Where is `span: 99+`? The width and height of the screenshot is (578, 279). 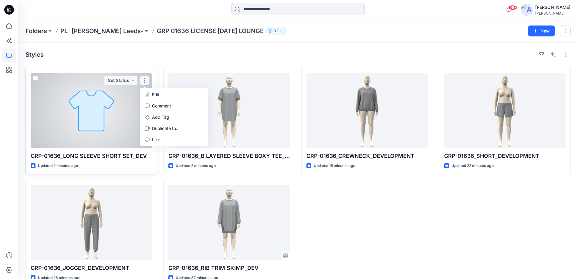 span: 99+ is located at coordinates (513, 8).